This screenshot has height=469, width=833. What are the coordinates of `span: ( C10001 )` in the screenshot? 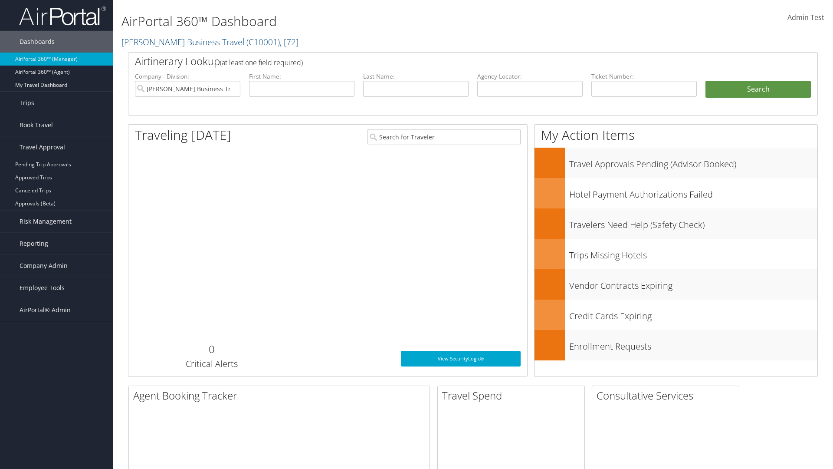 It's located at (263, 42).